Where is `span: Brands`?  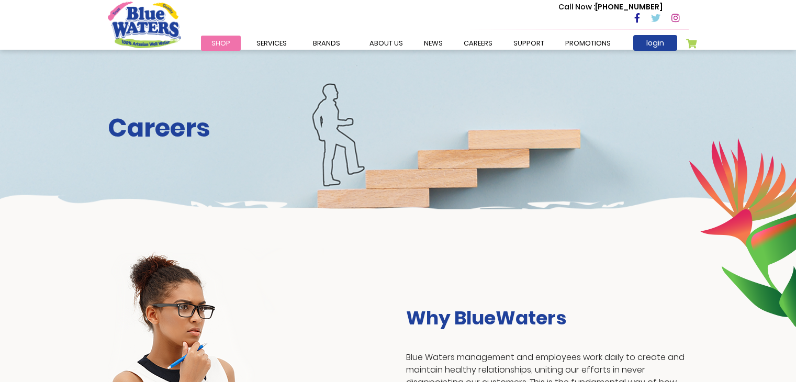
span: Brands is located at coordinates (327, 43).